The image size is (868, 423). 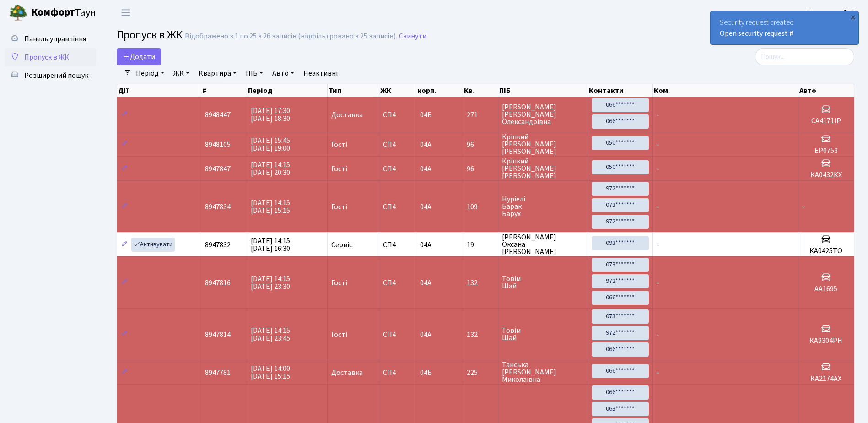 I want to click on h5: АА1695, so click(x=826, y=289).